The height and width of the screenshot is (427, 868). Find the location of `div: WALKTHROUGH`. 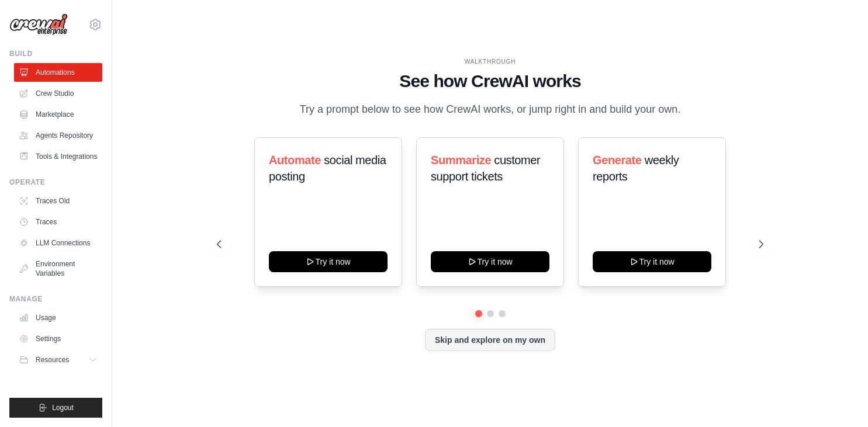

div: WALKTHROUGH is located at coordinates (490, 61).